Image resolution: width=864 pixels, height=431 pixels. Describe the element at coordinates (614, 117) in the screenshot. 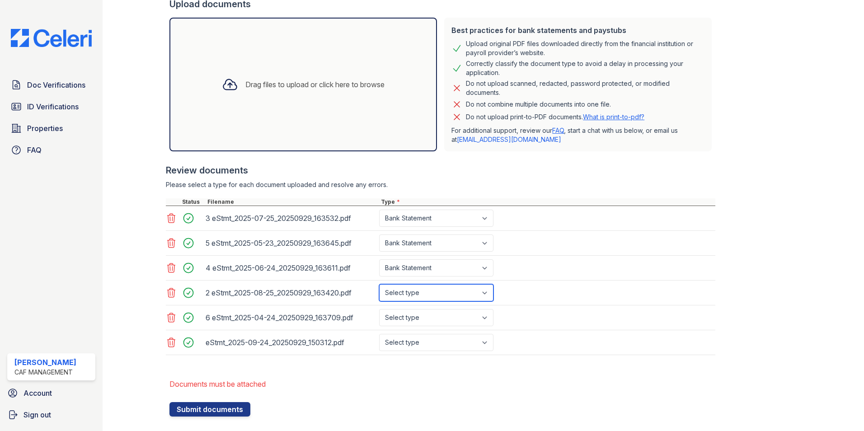

I see `a: What is print-to-pdf?` at that location.